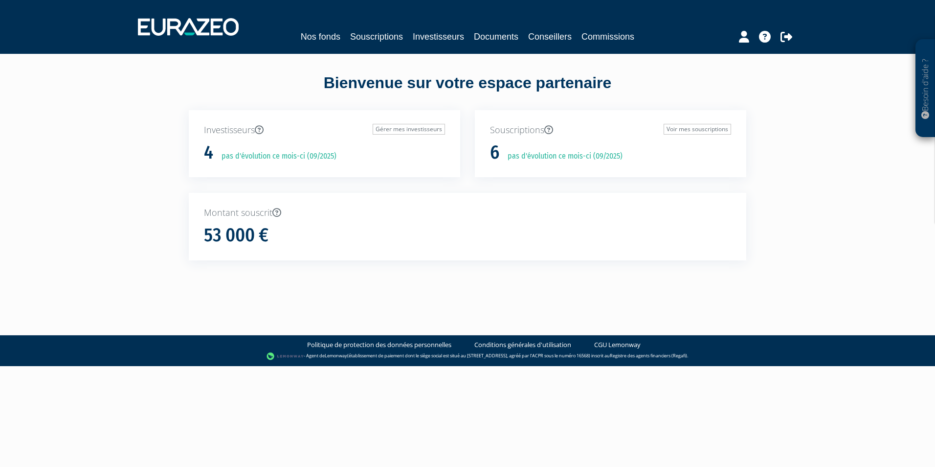  Describe the element at coordinates (697, 129) in the screenshot. I see `a: Voir mes souscriptions` at that location.